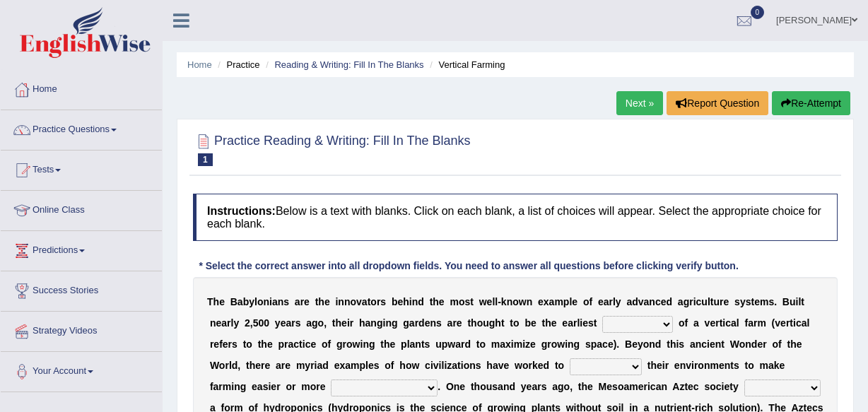 Image resolution: width=868 pixels, height=412 pixels. What do you see at coordinates (261, 323) in the screenshot?
I see `b: 0` at bounding box center [261, 323].